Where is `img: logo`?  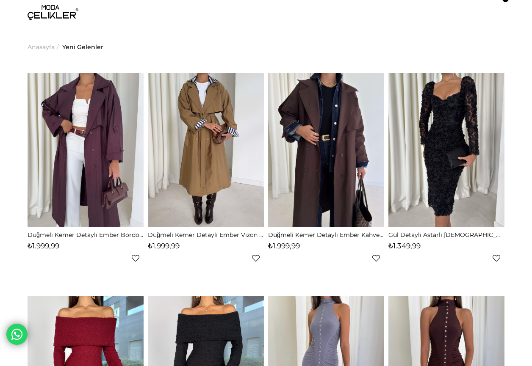 img: logo is located at coordinates (53, 13).